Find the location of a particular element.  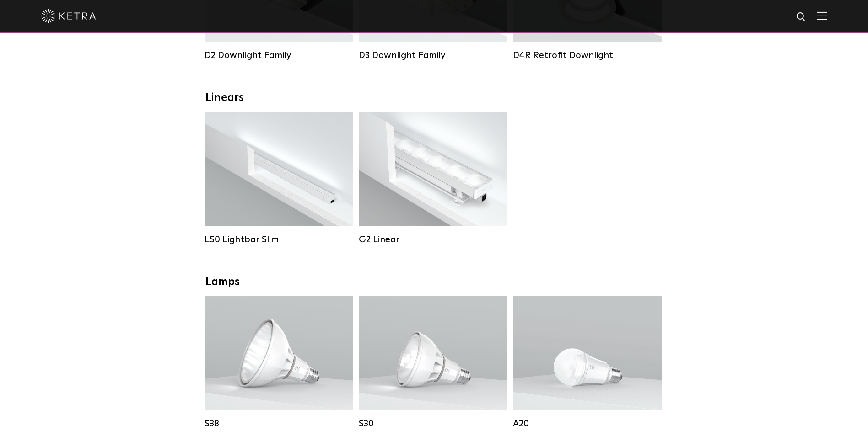

div: A20 is located at coordinates (587, 424).